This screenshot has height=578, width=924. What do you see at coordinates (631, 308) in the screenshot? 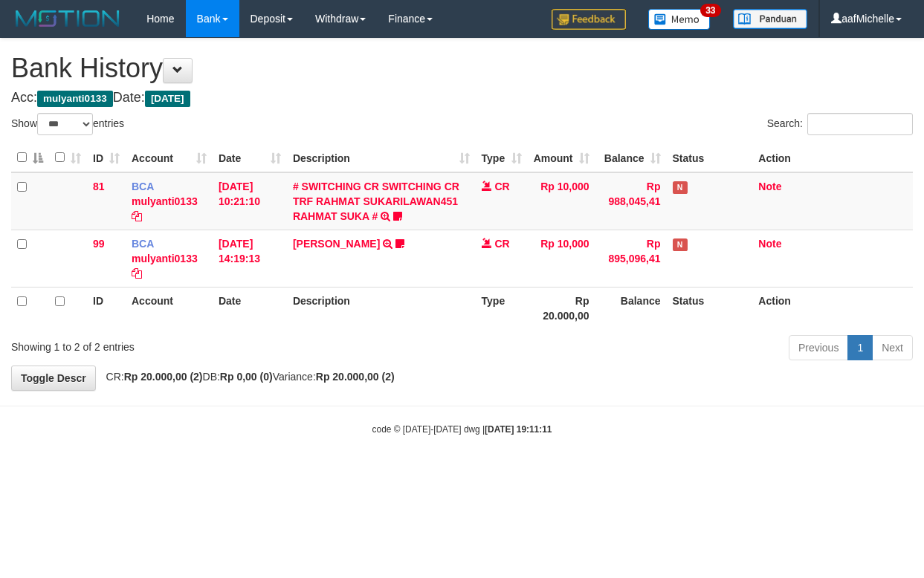
I see `th: Balance` at bounding box center [631, 308].